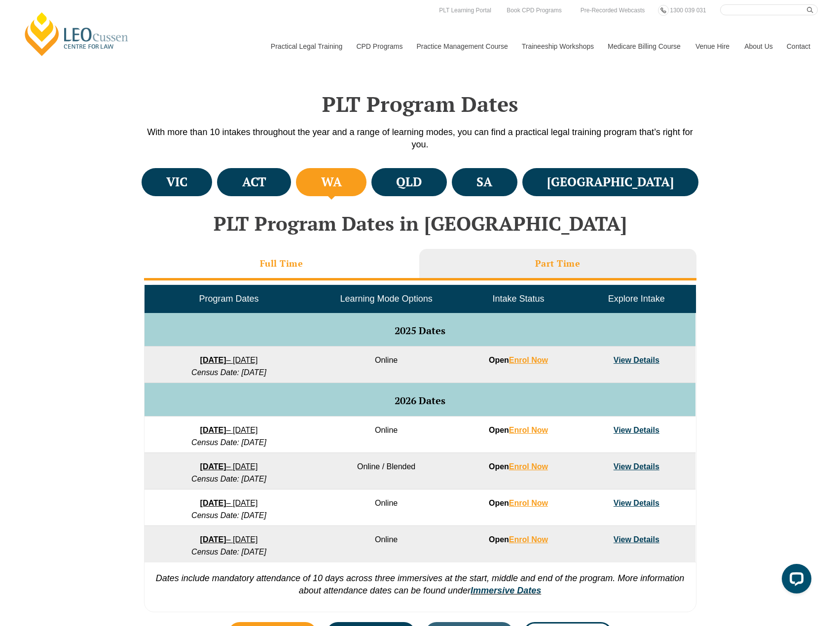  I want to click on button: Open LiveChat chat widget, so click(22, 18).